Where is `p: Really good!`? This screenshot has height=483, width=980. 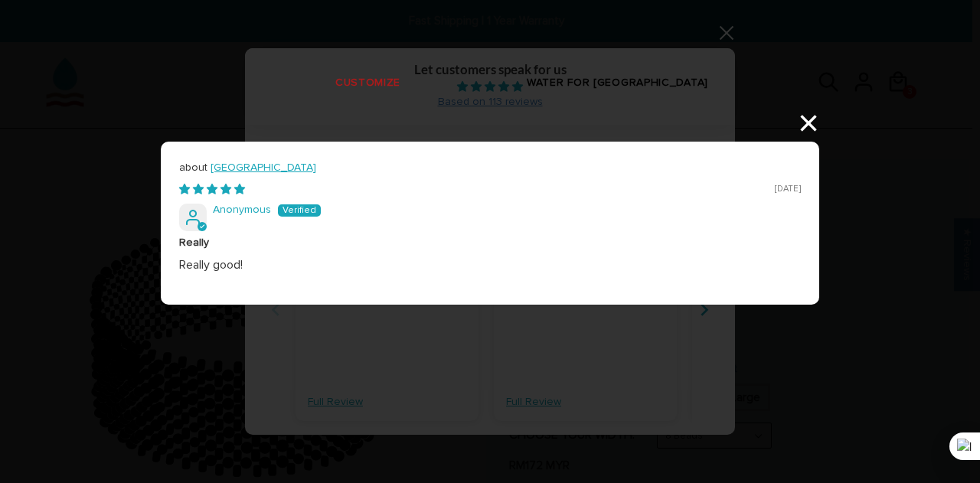 p: Really good! is located at coordinates (490, 265).